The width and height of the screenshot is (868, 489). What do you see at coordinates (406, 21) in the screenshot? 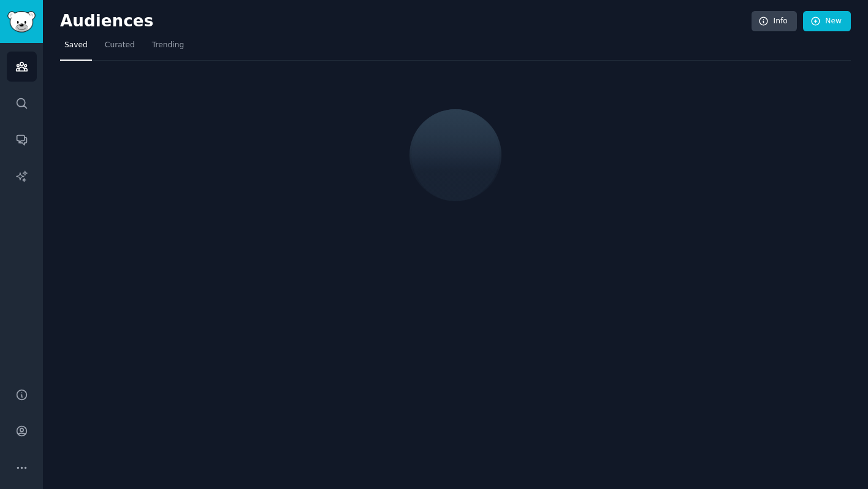
I see `h2: Audiences` at bounding box center [406, 21].